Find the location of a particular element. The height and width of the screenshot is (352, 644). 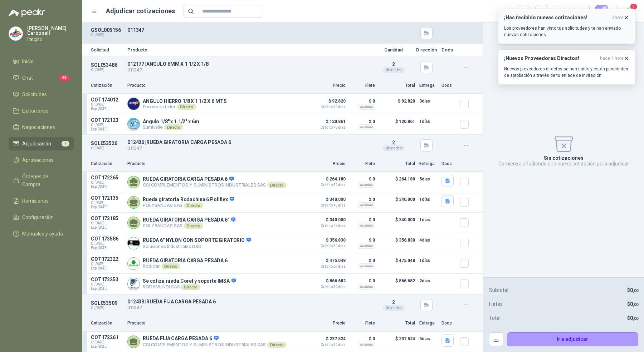

p: COT172322 is located at coordinates (107, 259).